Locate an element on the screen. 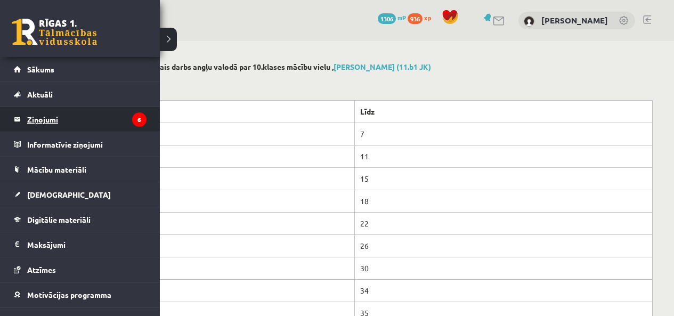  td: 8 is located at coordinates (228, 156).